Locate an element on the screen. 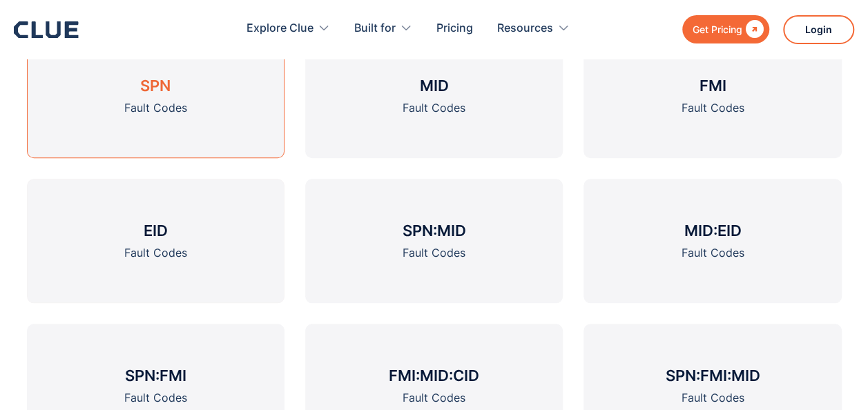 The height and width of the screenshot is (410, 868). a: MIDFault Codes is located at coordinates (434, 96).